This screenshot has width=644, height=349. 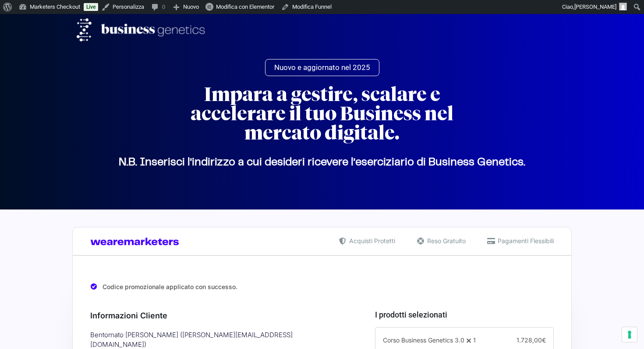 What do you see at coordinates (245, 7) in the screenshot?
I see `span: Modifica con Elementor` at bounding box center [245, 7].